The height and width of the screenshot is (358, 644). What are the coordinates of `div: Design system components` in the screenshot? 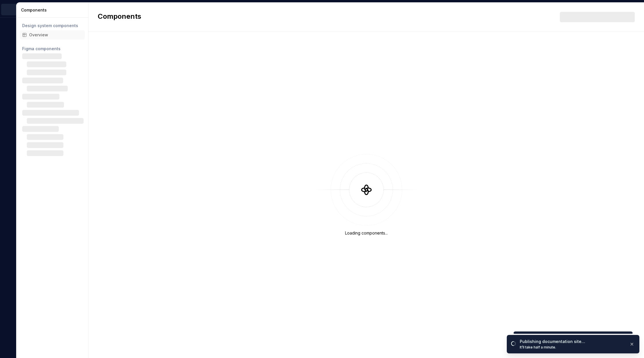 It's located at (52, 25).